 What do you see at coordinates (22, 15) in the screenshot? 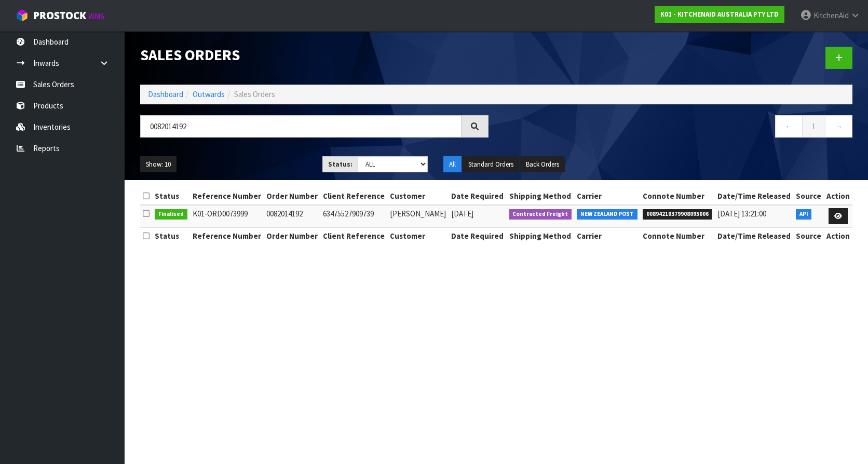
I see `img: cube-alt.png` at bounding box center [22, 15].